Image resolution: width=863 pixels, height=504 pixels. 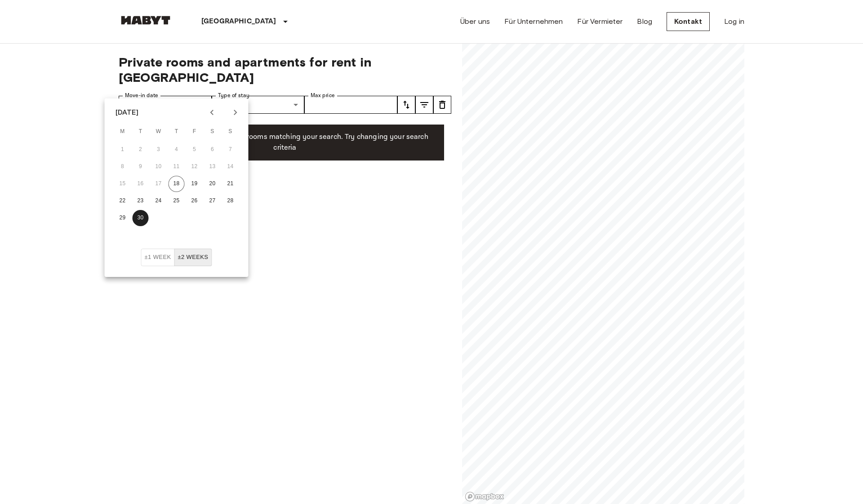 What do you see at coordinates (734, 22) in the screenshot?
I see `a: Log in` at bounding box center [734, 22].